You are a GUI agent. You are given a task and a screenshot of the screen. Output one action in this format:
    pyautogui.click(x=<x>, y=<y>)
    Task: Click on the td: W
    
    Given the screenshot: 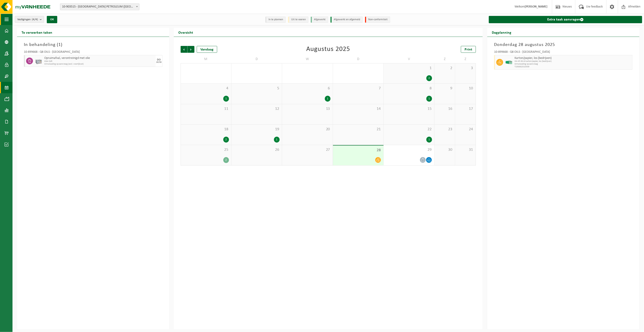 What is the action you would take?
    pyautogui.click(x=308, y=59)
    